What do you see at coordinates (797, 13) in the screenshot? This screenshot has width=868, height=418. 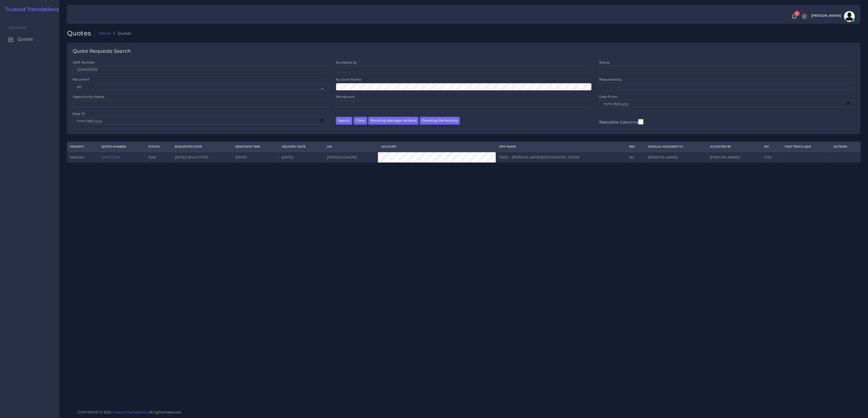 I see `span: 1` at bounding box center [797, 13].